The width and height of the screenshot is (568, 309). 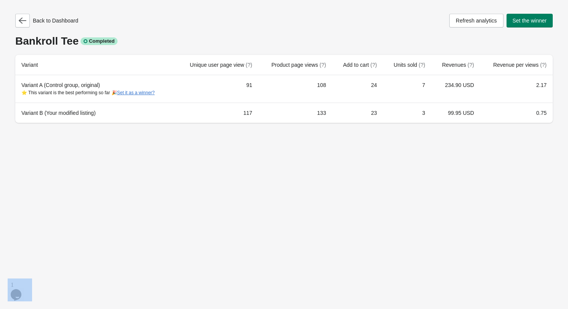 What do you see at coordinates (458, 65) in the screenshot?
I see `span: Revenues` at bounding box center [458, 65].